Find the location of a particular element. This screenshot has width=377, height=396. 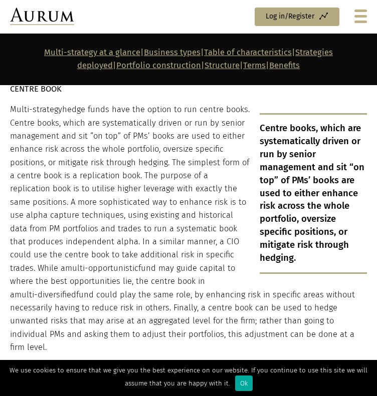

a: Benefits is located at coordinates (284, 65).